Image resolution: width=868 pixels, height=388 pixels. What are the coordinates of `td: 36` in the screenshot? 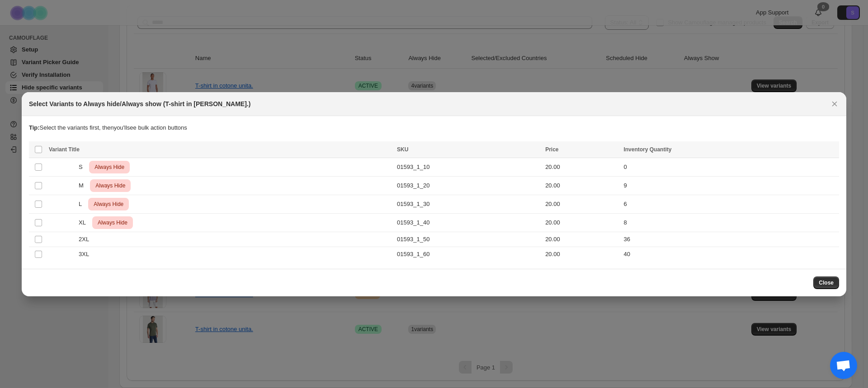 It's located at (730, 239).